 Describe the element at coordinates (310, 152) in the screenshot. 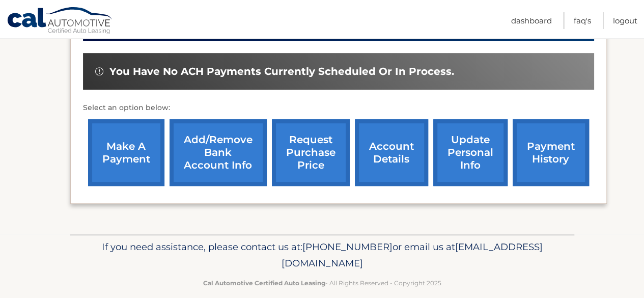

I see `a: request purchase price` at that location.